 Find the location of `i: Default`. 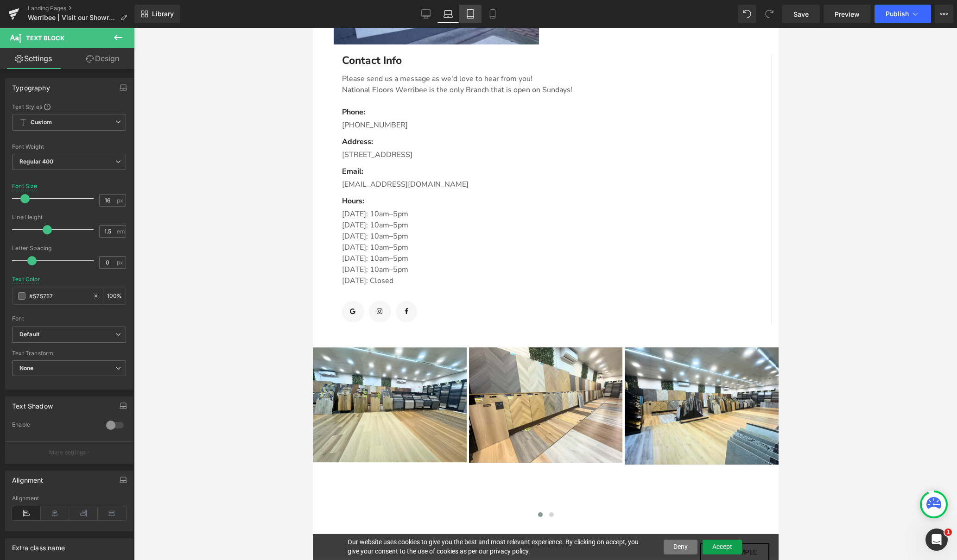

i: Default is located at coordinates (29, 335).